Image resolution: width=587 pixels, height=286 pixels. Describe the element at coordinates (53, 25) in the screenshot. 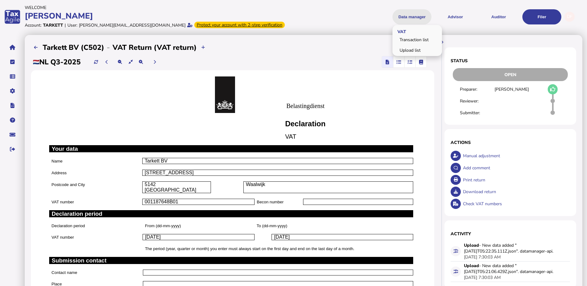

I see `div: Tarkett` at that location.